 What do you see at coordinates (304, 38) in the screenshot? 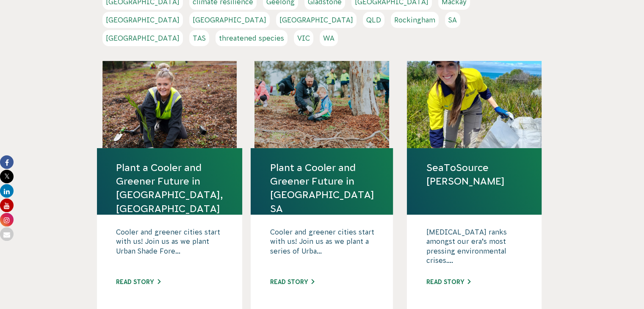
I see `a: VIC` at bounding box center [304, 38].